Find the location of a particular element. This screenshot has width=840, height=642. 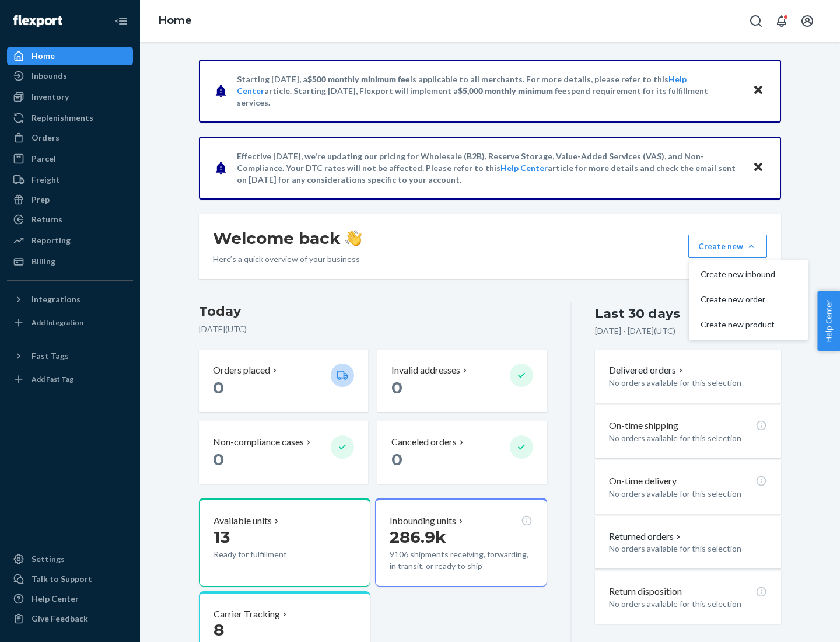

div: Settings is located at coordinates (48, 559).